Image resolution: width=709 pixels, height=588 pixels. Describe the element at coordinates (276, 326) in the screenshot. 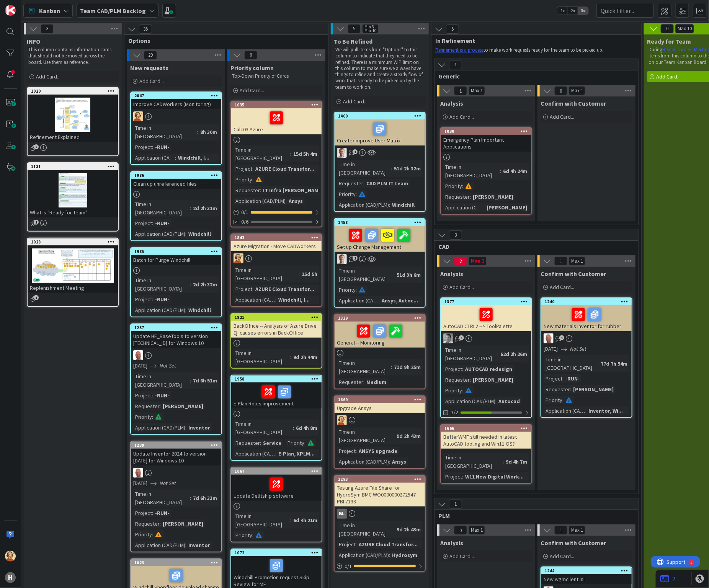

I see `div: 1821BackOffice -- Analysis of Azure Drive Q: causes errors in BackOffice` at that location.